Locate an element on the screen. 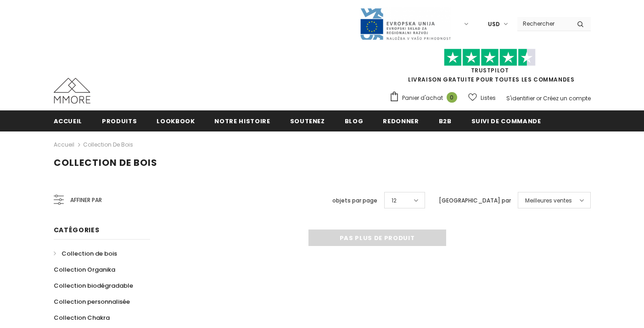 The image size is (644, 328). input: Search Site is located at coordinates (543, 23).